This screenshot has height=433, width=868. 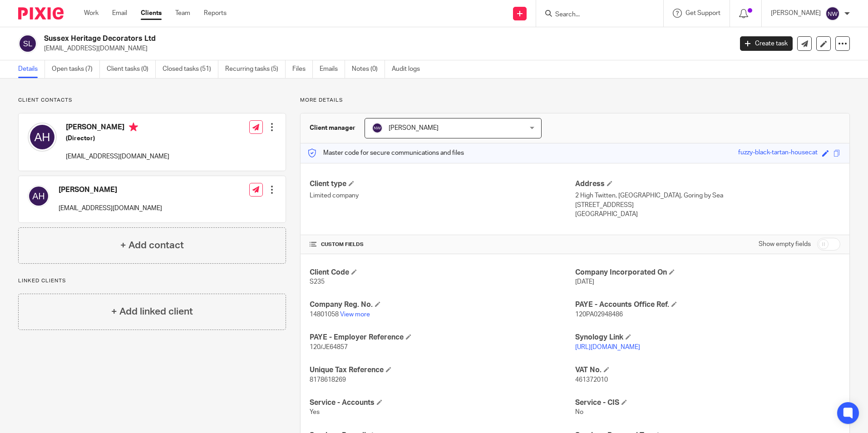 I want to click on a: Open tasks (7), so click(x=76, y=69).